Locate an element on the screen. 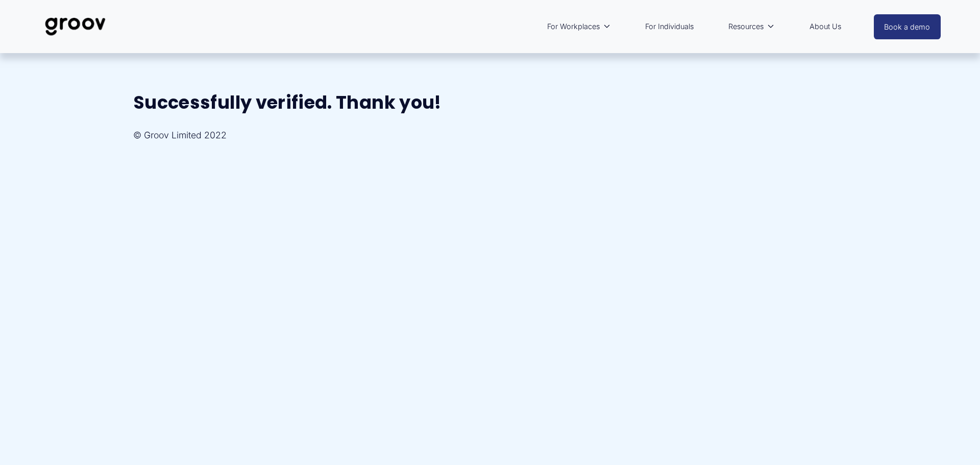 The width and height of the screenshot is (980, 465). a: For Individuals is located at coordinates (670, 27).